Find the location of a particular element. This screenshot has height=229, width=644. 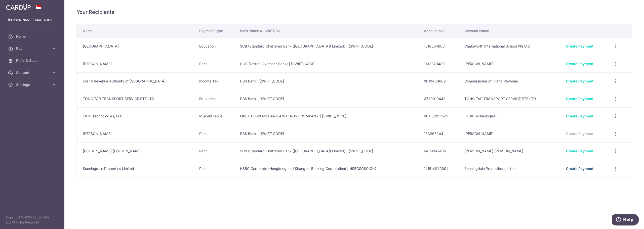

th: Account No. is located at coordinates (441, 31).